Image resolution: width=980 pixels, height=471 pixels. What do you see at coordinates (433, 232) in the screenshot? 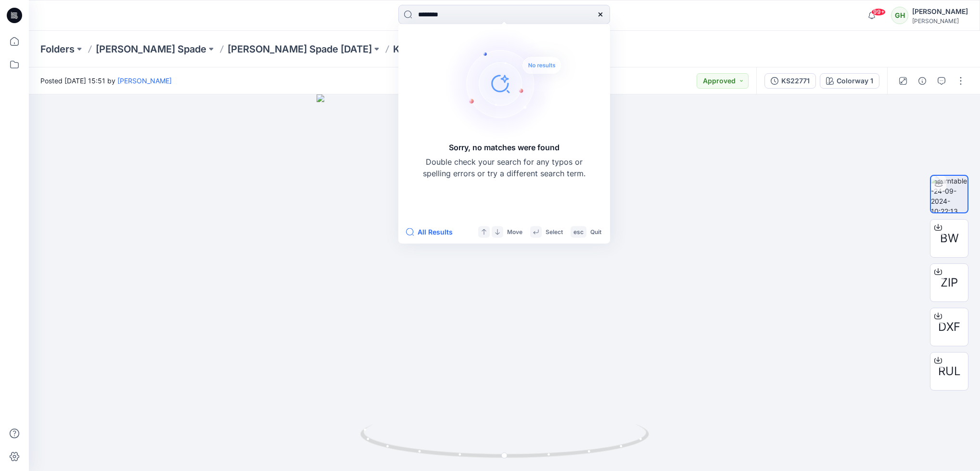
I see `button: All Results` at bounding box center [433, 232].